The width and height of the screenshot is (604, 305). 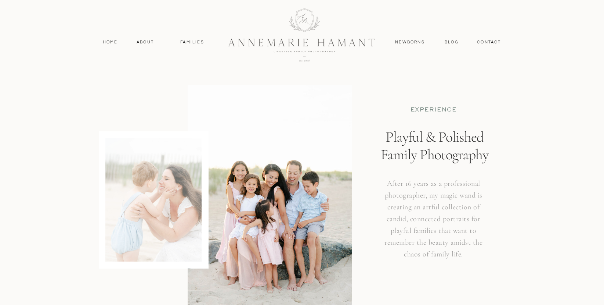 What do you see at coordinates (435, 161) in the screenshot?
I see `h1: Playful & Polished Family Photography` at bounding box center [435, 161].